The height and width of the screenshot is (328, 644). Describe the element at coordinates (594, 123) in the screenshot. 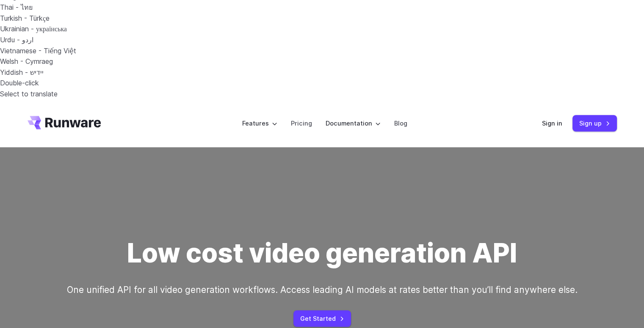

I see `a: Sign up` at that location.